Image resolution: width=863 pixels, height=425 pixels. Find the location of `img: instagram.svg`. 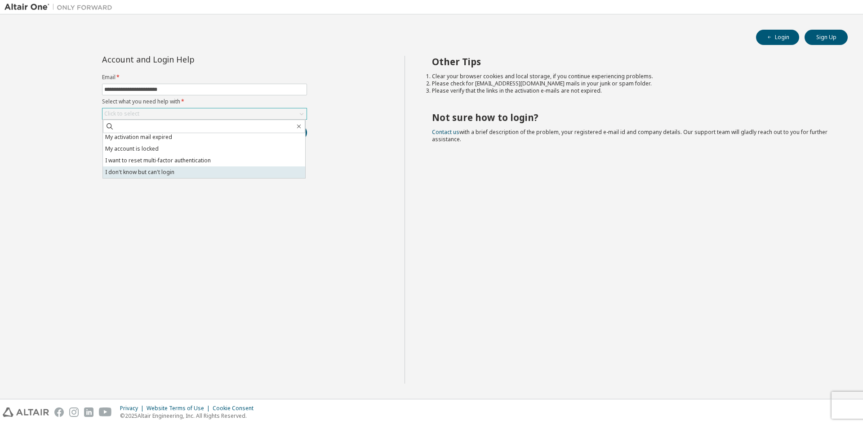

img: instagram.svg is located at coordinates (74, 412).